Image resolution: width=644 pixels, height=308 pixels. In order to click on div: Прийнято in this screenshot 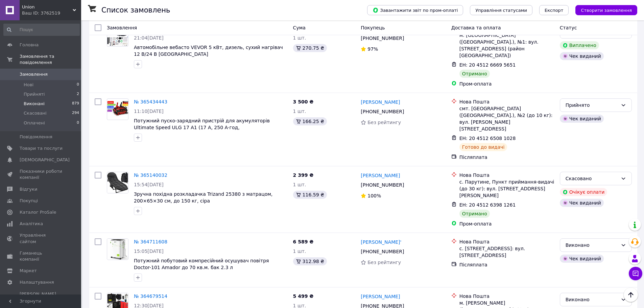, I will do `click(592, 105)`.